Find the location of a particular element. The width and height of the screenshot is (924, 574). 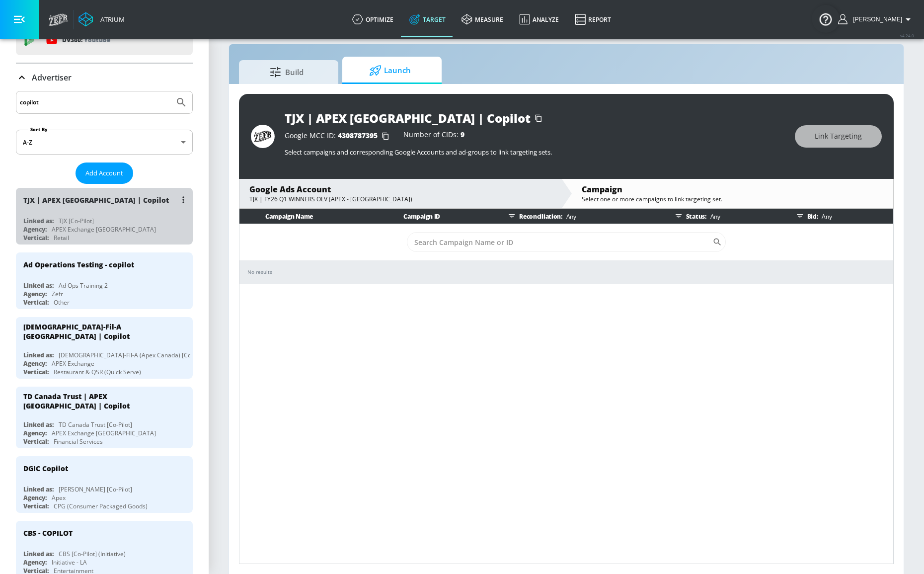

span: 9 is located at coordinates (463, 134).